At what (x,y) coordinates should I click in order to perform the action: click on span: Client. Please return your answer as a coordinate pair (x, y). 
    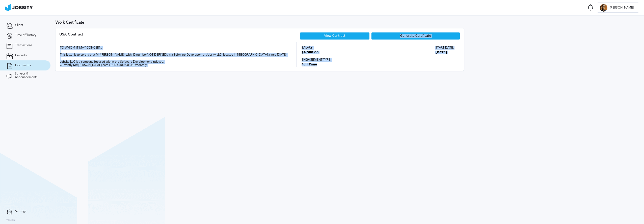
    Looking at the image, I should click on (19, 25).